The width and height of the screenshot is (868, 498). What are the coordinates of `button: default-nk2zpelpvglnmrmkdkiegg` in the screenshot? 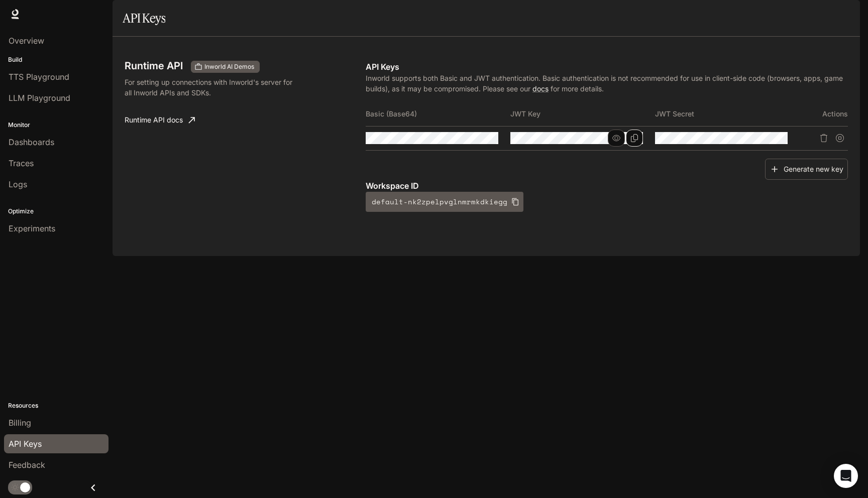 It's located at (445, 202).